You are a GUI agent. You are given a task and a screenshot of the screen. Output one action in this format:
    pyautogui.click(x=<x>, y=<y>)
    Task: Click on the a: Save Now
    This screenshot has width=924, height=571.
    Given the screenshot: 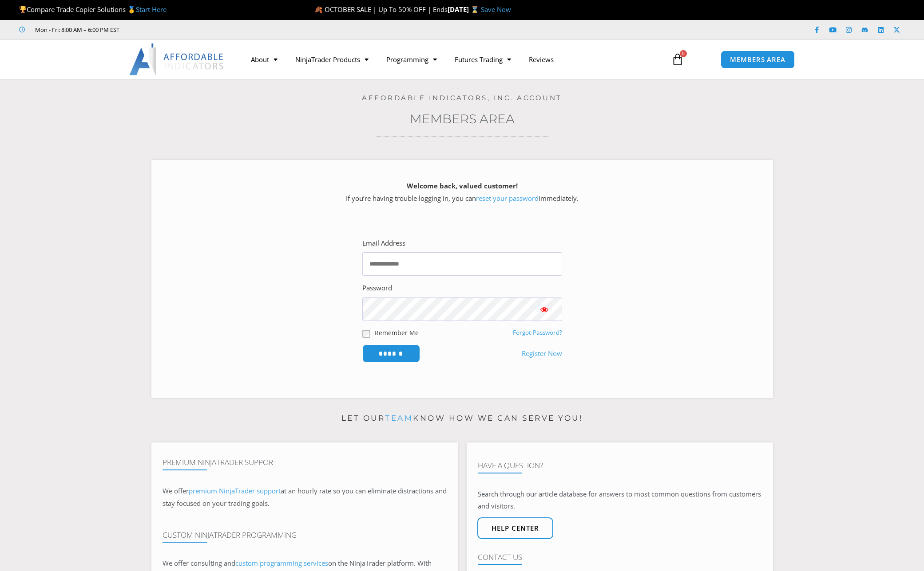 What is the action you would take?
    pyautogui.click(x=496, y=10)
    